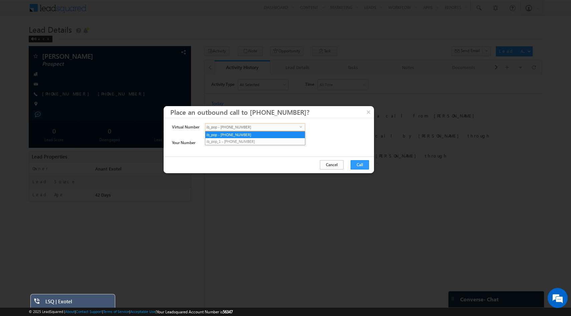  What do you see at coordinates (143, 311) in the screenshot?
I see `a: Acceptable Use` at bounding box center [143, 311].